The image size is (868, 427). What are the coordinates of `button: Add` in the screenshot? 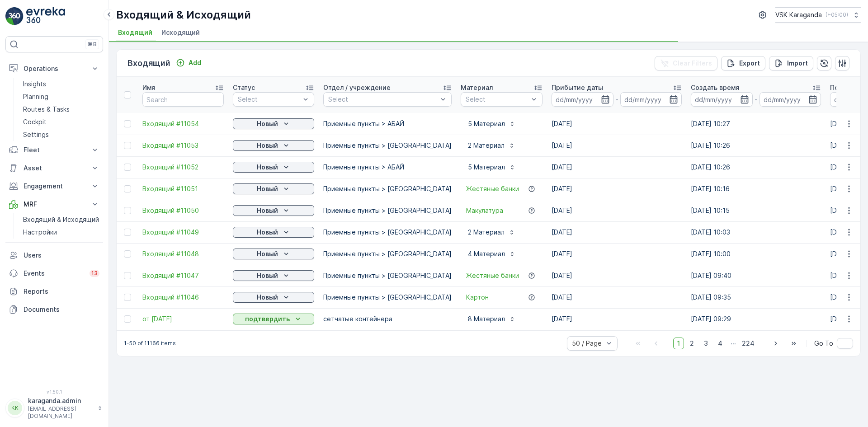 It's located at (188, 63).